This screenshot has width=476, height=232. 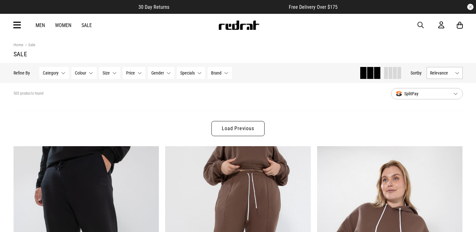 What do you see at coordinates (40, 25) in the screenshot?
I see `a: Men` at bounding box center [40, 25].